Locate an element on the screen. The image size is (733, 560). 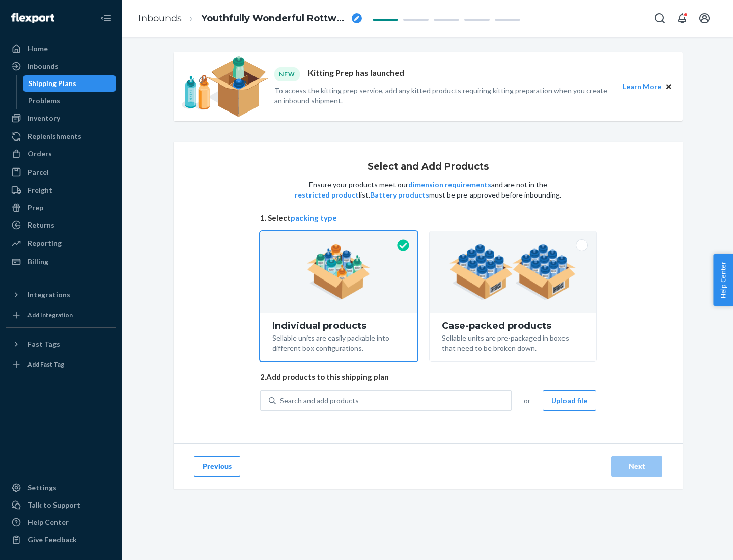
button: Previous is located at coordinates (217, 466).